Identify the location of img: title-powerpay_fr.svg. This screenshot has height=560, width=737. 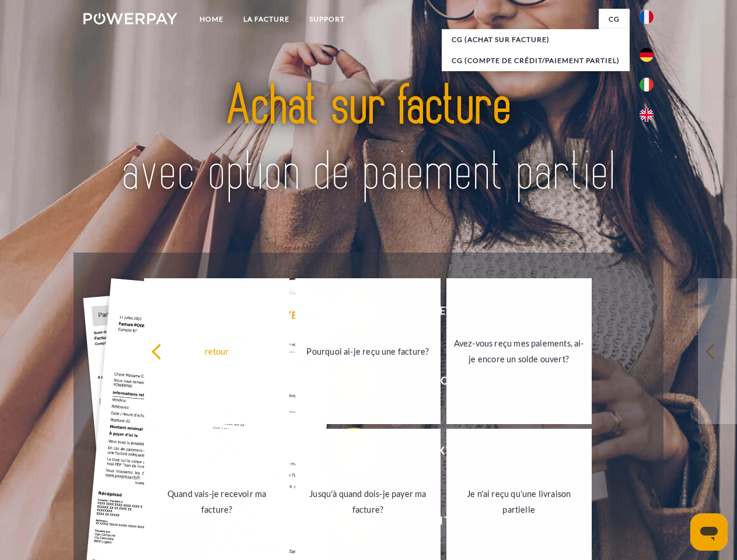
(368, 139).